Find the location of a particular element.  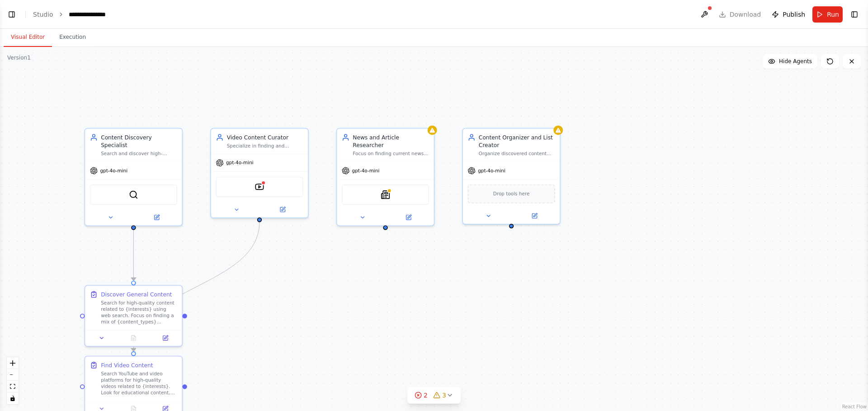

img: SerperDevTool is located at coordinates (133, 195).